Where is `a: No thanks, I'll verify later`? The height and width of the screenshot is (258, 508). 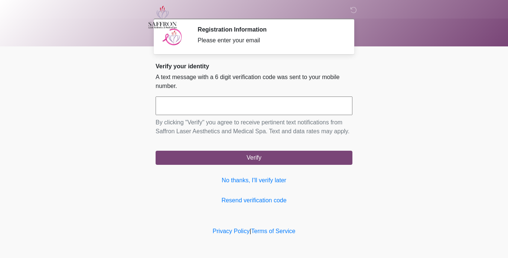 a: No thanks, I'll verify later is located at coordinates (254, 181).